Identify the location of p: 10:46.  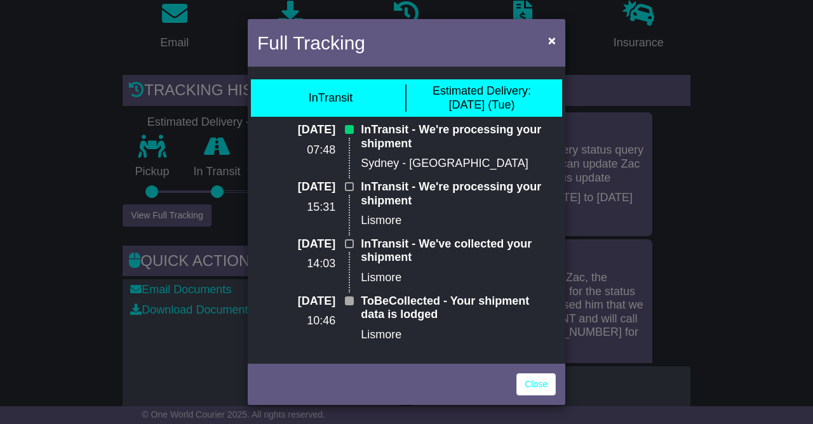
(296, 321).